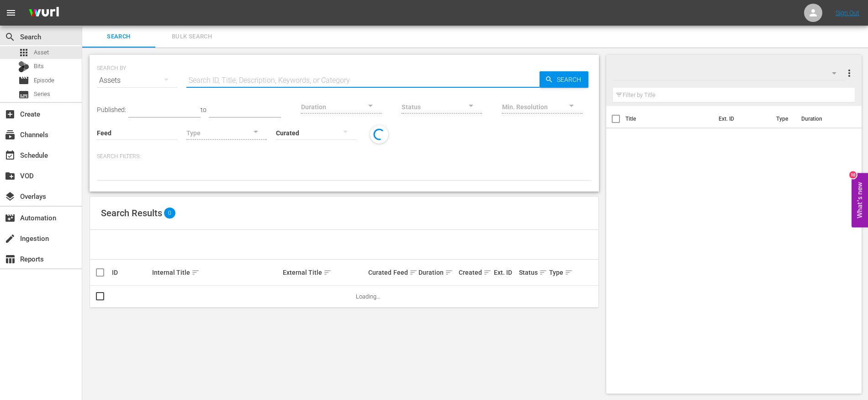  Describe the element at coordinates (558, 272) in the screenshot. I see `div: Type` at that location.